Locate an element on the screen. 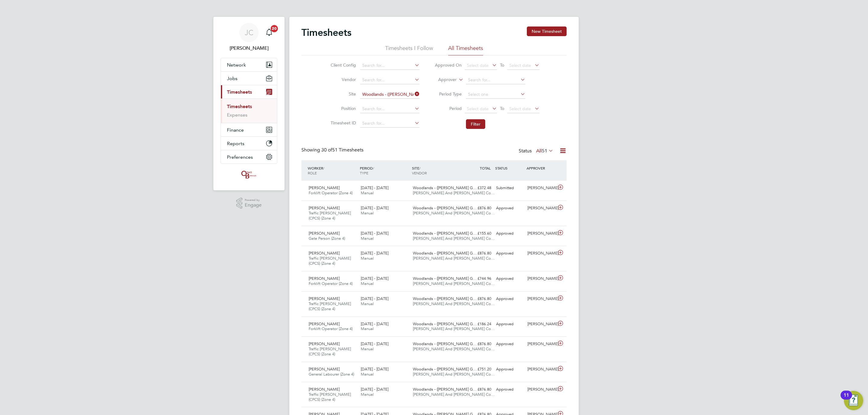 This screenshot has width=868, height=415. div: £155.60 is located at coordinates (478, 234).